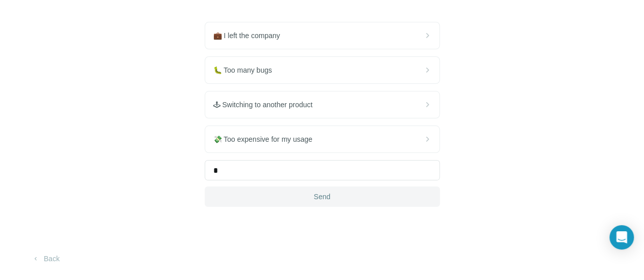 The height and width of the screenshot is (280, 644). Describe the element at coordinates (321, 197) in the screenshot. I see `span: Send` at that location.